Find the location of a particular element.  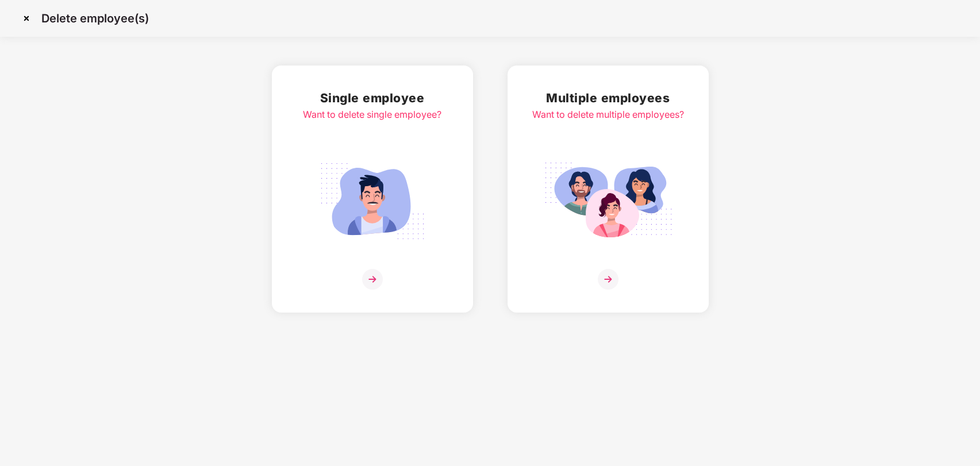

img: svg+xml;base64,PHN2ZyB4bWxucz0iaHR0cDovL3d3dy53My5vcmcvMjAwMC9zdmciIGlkPSJTaW5nbGVfZW1wbG95ZWUiIH... is located at coordinates (372, 201).